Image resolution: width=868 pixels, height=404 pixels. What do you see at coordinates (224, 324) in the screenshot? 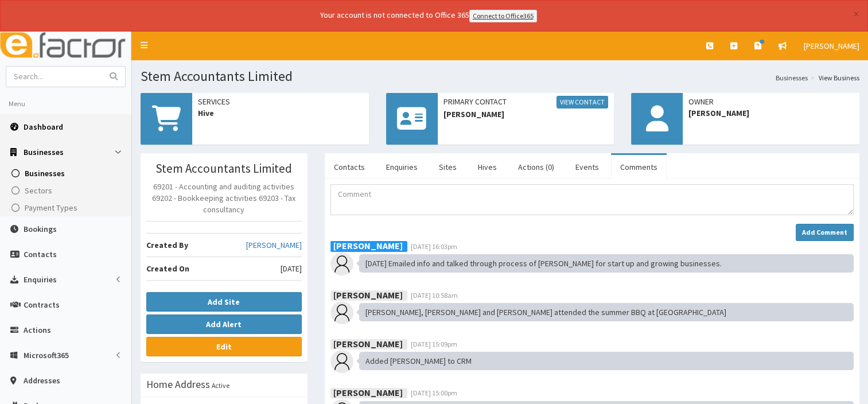
I see `b: Add Alert` at bounding box center [224, 324].